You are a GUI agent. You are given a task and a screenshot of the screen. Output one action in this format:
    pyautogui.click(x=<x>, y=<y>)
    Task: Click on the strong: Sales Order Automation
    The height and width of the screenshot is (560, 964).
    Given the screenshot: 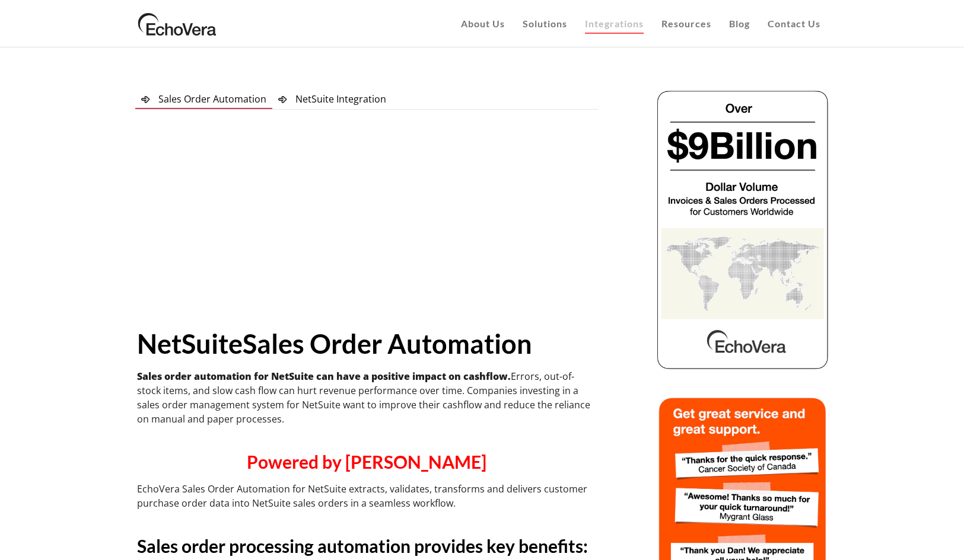 What is the action you would take?
    pyautogui.click(x=387, y=343)
    